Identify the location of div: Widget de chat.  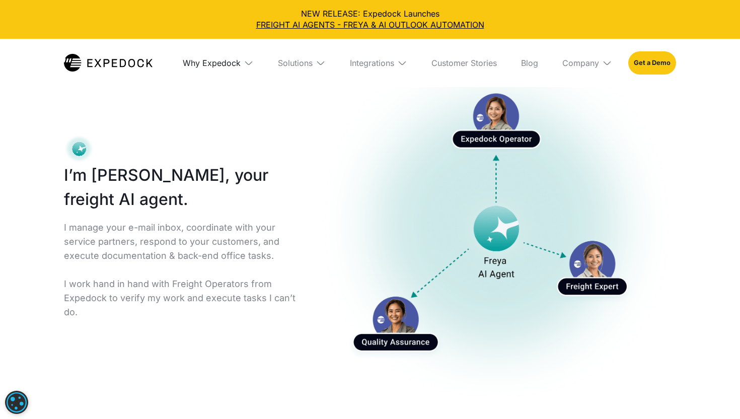
(715, 395).